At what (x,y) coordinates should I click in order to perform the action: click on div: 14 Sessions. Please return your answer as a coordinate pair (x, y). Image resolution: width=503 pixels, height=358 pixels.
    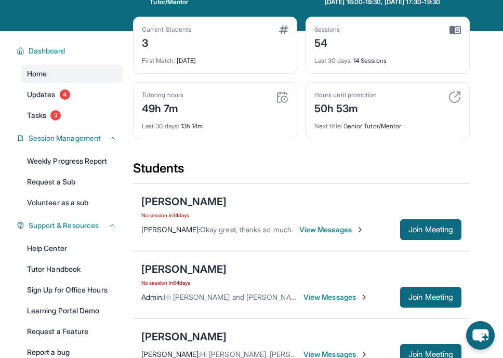
    Looking at the image, I should click on (387, 58).